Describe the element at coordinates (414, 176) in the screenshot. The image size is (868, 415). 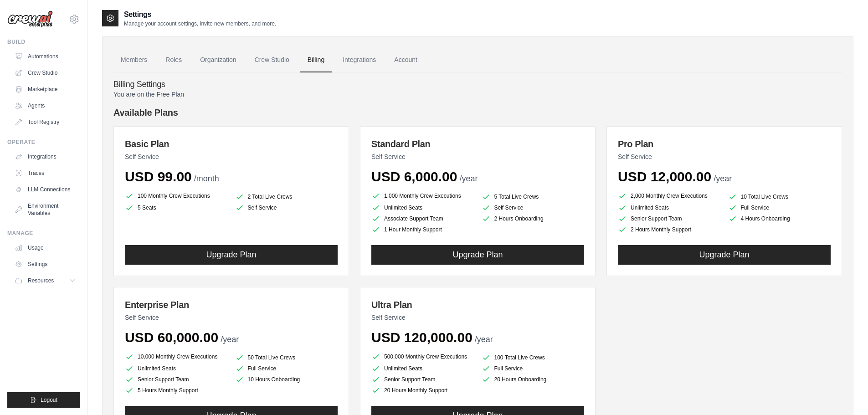
I see `span: USD 6,000.00` at that location.